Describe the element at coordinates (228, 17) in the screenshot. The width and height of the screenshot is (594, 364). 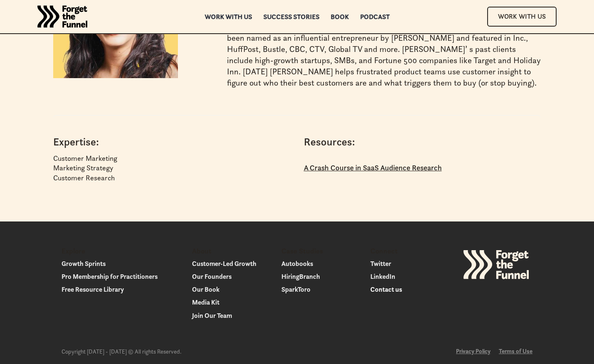
I see `a: Work with us` at that location.